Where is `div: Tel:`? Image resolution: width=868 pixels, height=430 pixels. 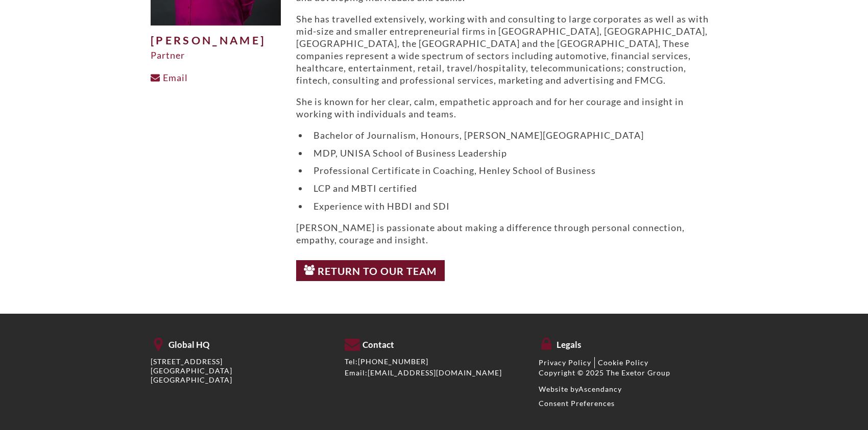
div: Tel: is located at coordinates (434, 362).